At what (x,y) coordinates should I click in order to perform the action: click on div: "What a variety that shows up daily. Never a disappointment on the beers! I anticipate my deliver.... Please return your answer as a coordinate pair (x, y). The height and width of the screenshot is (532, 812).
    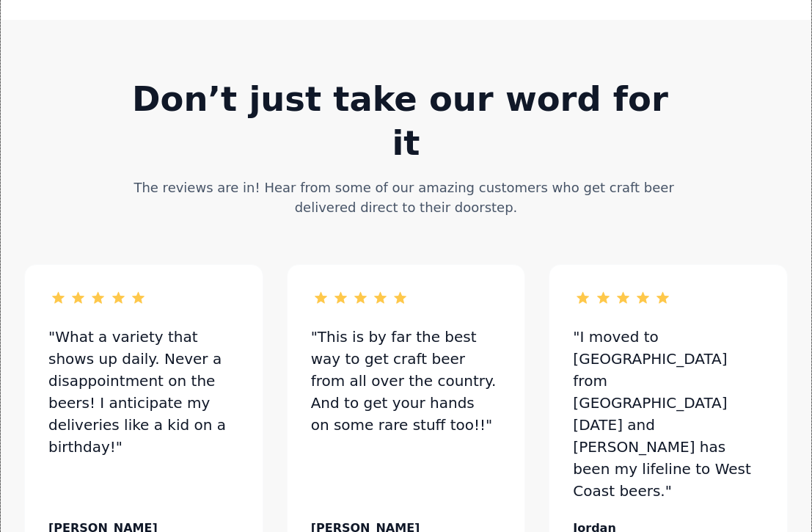
    Looking at the image, I should click on (144, 392).